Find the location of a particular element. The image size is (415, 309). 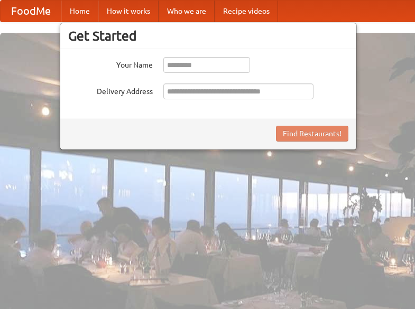

button: Find Restaurants! is located at coordinates (312, 134).